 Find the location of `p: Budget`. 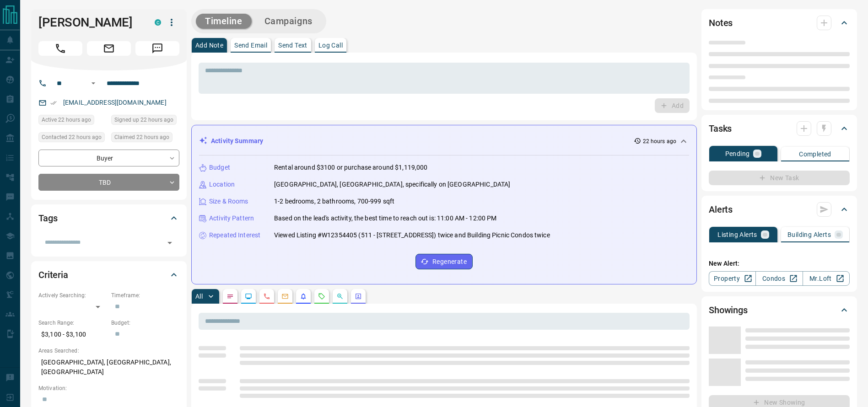

p: Budget is located at coordinates (219, 167).